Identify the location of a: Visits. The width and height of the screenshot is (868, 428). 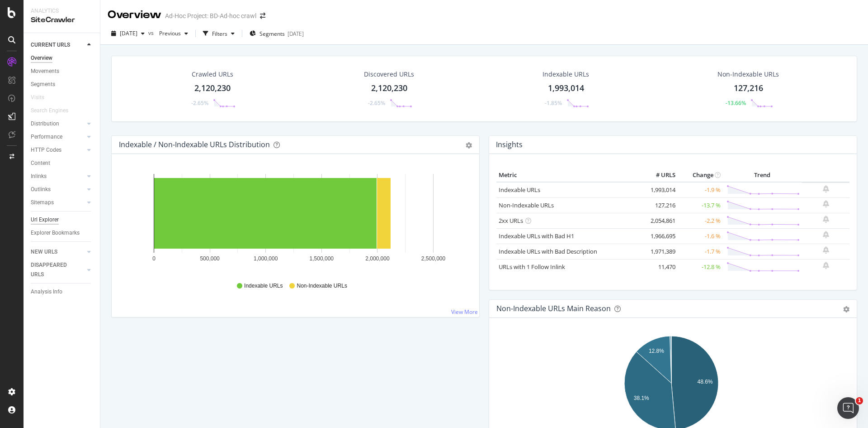
(42, 97).